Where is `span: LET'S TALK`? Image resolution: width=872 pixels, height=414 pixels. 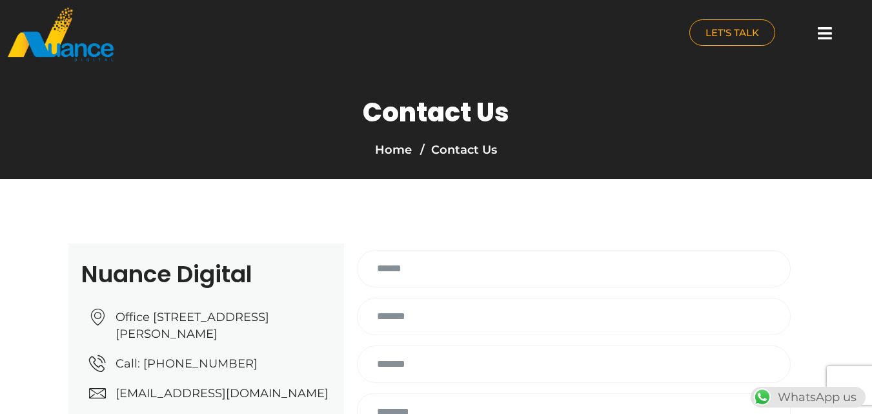 span: LET'S TALK is located at coordinates (732, 32).